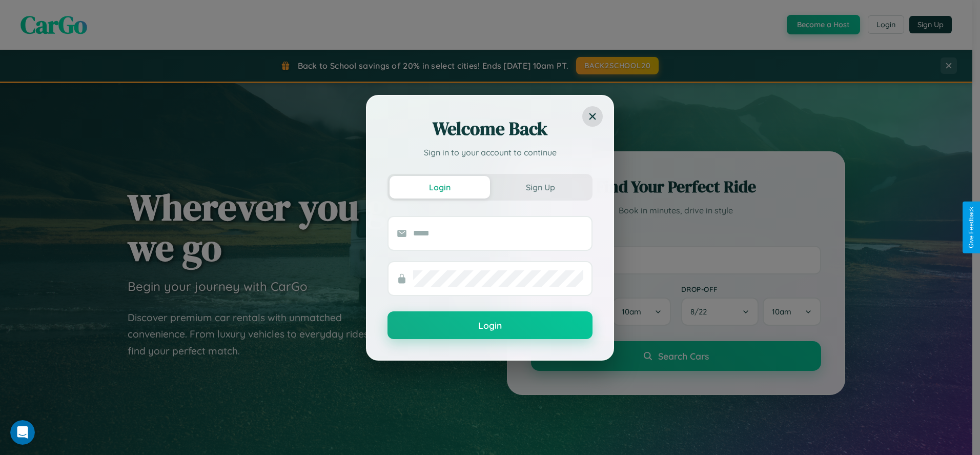 The image size is (980, 455). I want to click on div: Give Feedback, so click(971, 227).